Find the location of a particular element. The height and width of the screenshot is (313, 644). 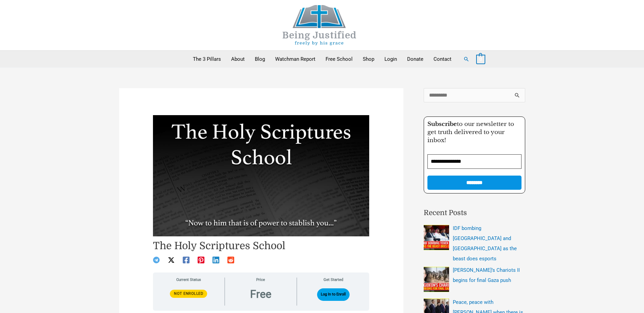

a: Free School is located at coordinates (339, 59).